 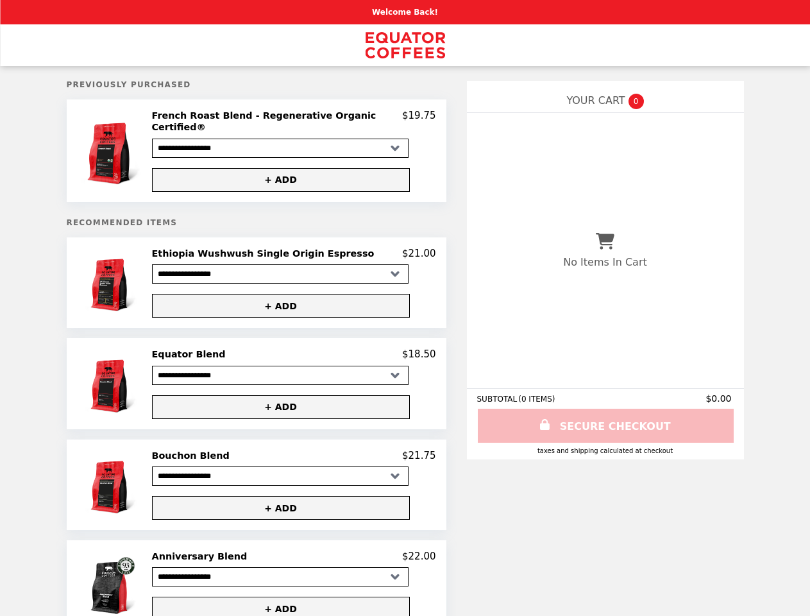 I want to click on img: Ethiopia Wushwush Single Origin Espresso, so click(x=112, y=282).